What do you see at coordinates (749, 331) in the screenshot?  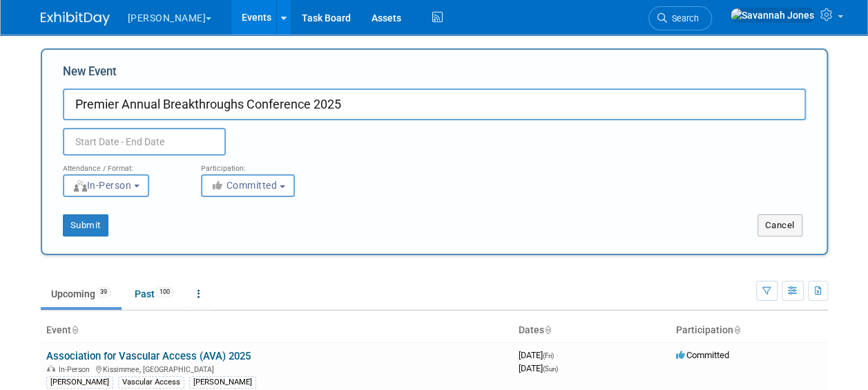 I see `th: Participation` at bounding box center [749, 331].